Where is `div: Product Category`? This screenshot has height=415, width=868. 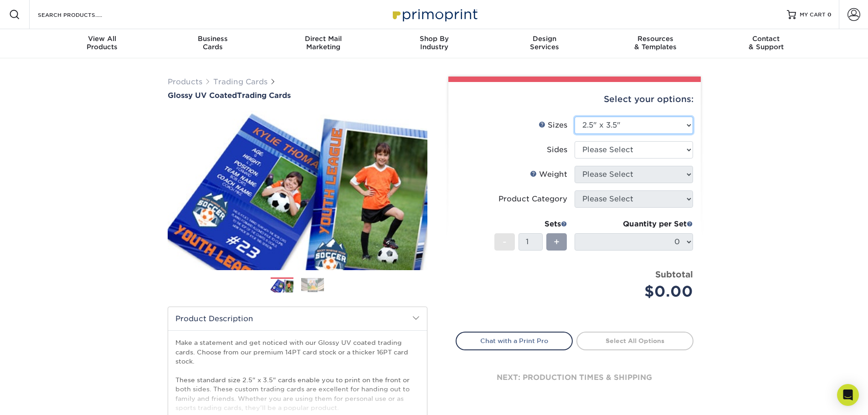 div: Product Category is located at coordinates (532, 199).